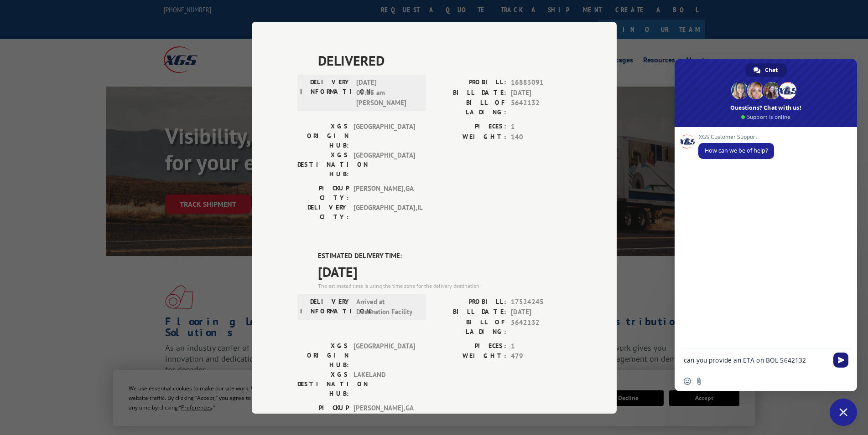 This screenshot has height=435, width=868. Describe the element at coordinates (736, 137) in the screenshot. I see `span: XGS Customer Support` at that location.